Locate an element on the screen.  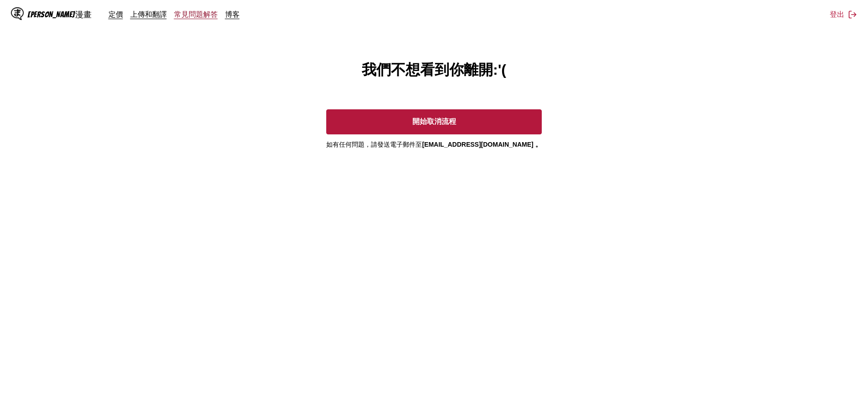
a: 上傳和翻譯 is located at coordinates (148, 14).